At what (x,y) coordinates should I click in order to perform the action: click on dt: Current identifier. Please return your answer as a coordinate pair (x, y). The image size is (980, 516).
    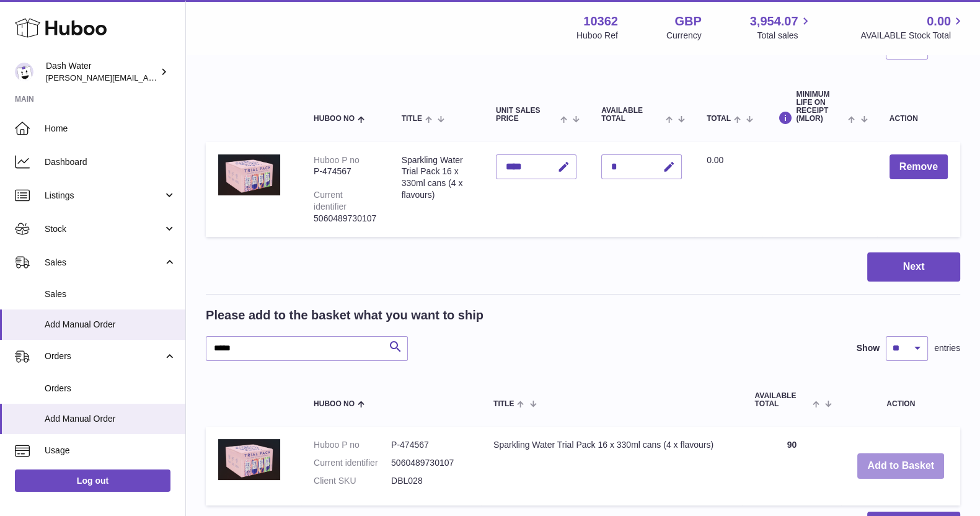
    Looking at the image, I should click on (353, 463).